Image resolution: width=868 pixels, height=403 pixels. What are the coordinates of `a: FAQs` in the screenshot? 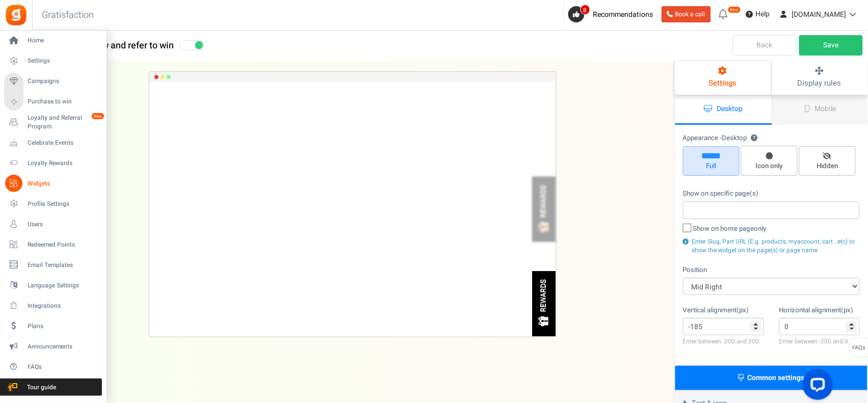 It's located at (53, 367).